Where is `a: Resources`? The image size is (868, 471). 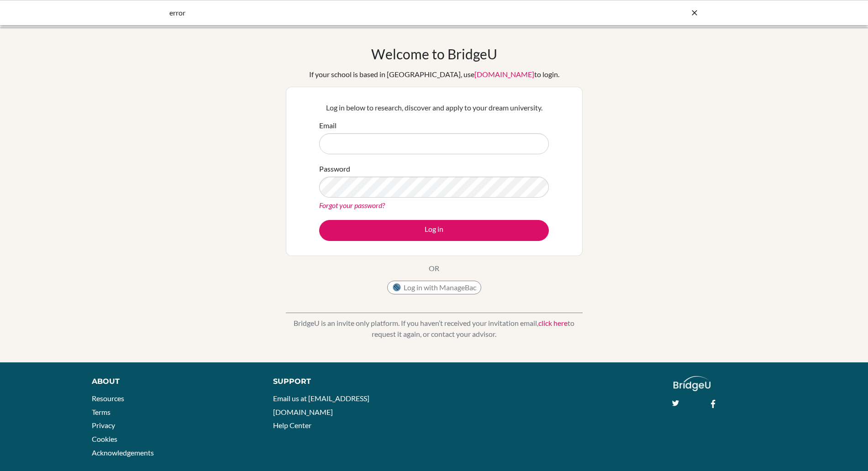
a: Resources is located at coordinates (108, 397).